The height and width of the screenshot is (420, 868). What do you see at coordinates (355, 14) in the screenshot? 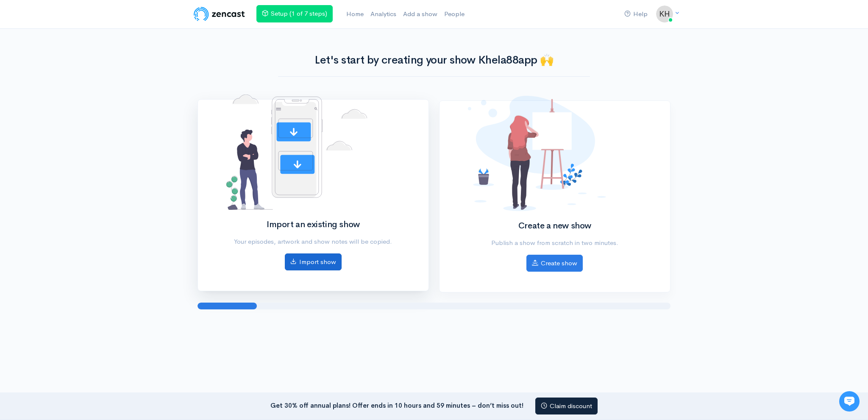
I see `a: Home` at bounding box center [355, 14].